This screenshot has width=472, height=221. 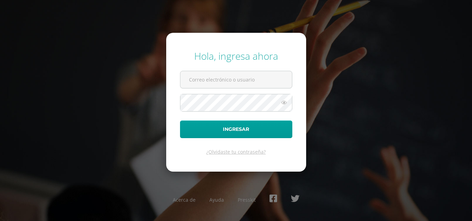 What do you see at coordinates (236, 129) in the screenshot?
I see `button: Ingresar` at bounding box center [236, 129].